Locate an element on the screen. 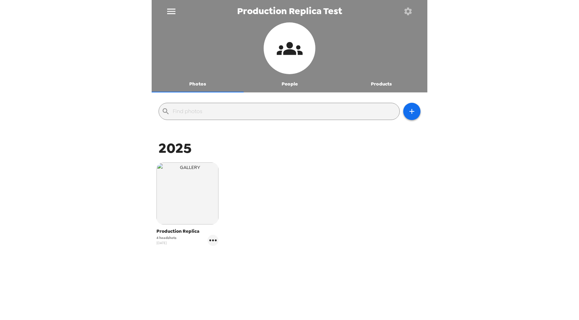 This screenshot has height=320, width=579. span: 4 headshots is located at coordinates (166, 237).